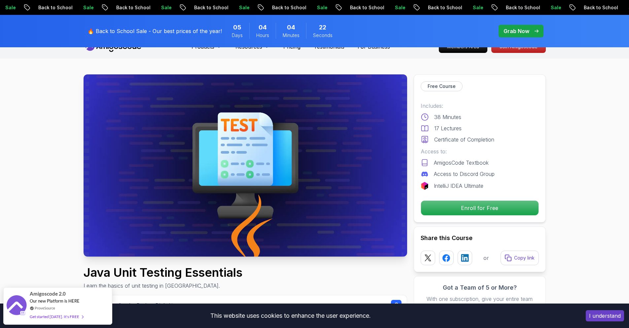  What do you see at coordinates (516, 31) in the screenshot?
I see `p: Grab Now` at bounding box center [516, 31].